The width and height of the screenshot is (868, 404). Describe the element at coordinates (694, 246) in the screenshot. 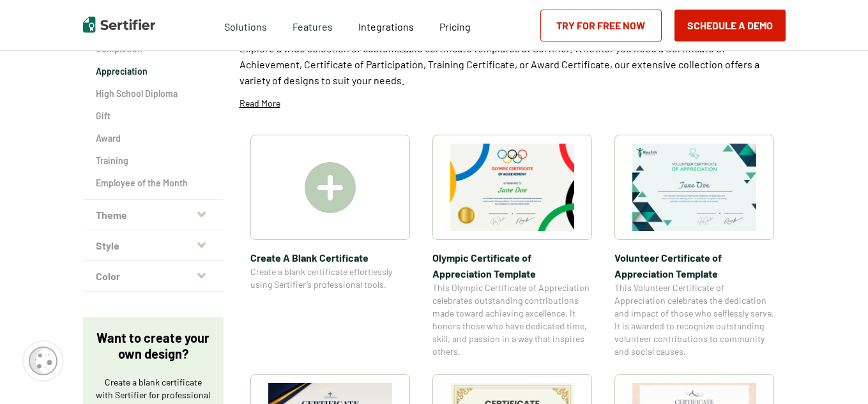

I see `a: Volunteer Certificate of Appreciation TemplateVolunteer Certificate of Appreciation TemplateThis ...` at that location.